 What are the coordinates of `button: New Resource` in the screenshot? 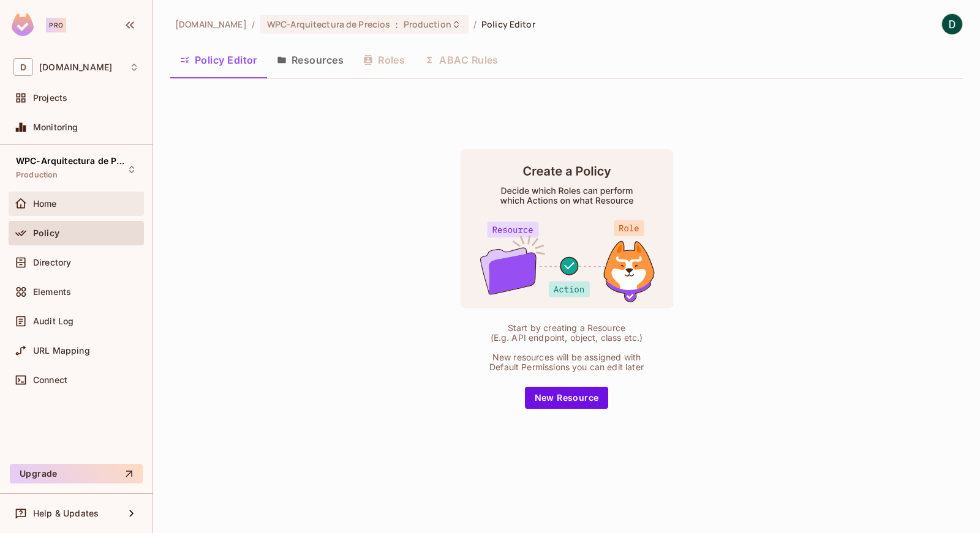 It's located at (566, 398).